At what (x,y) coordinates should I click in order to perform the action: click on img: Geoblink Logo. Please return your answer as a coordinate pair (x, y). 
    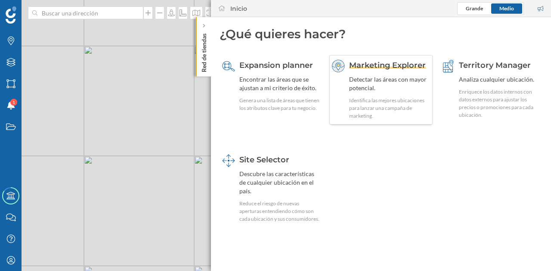
    Looking at the image, I should click on (11, 15).